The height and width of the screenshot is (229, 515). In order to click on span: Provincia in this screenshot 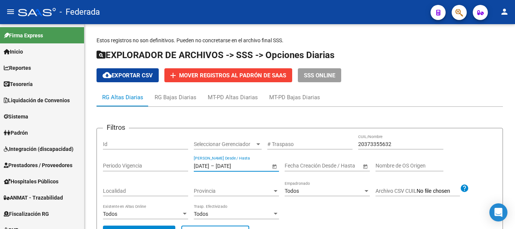, I will do `click(233, 191)`.